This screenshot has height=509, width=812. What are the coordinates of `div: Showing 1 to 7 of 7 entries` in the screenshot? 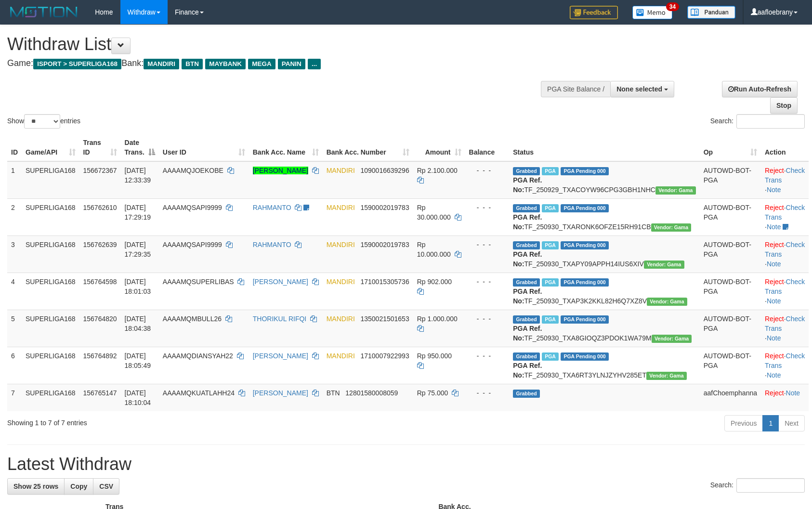 It's located at (169, 420).